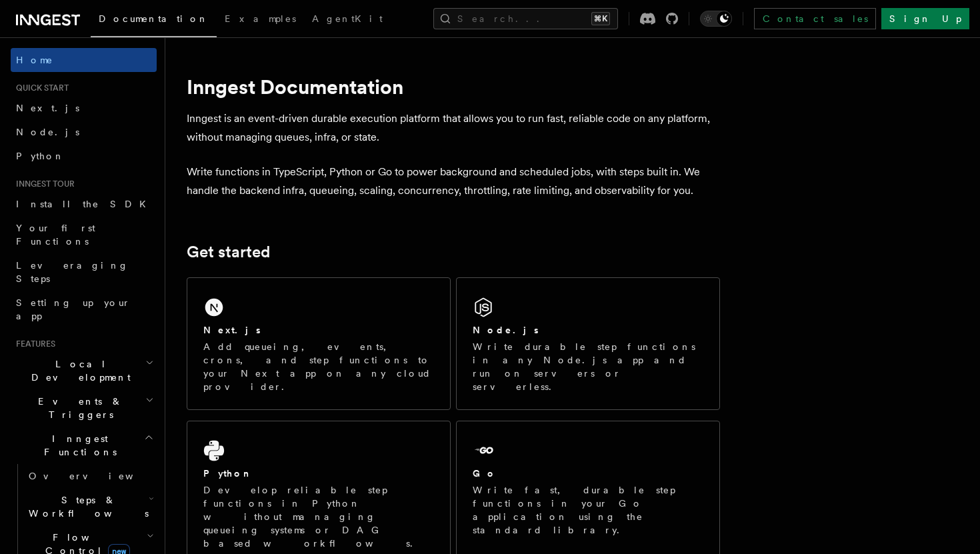 Image resolution: width=980 pixels, height=554 pixels. Describe the element at coordinates (232, 330) in the screenshot. I see `h2: Next.js` at that location.